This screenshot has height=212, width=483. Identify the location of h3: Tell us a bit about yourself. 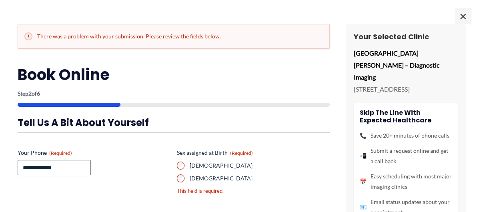
(174, 123).